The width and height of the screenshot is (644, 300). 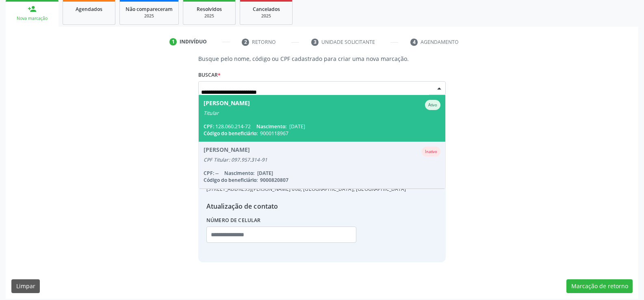 I want to click on span: Nascimento:, so click(x=271, y=126).